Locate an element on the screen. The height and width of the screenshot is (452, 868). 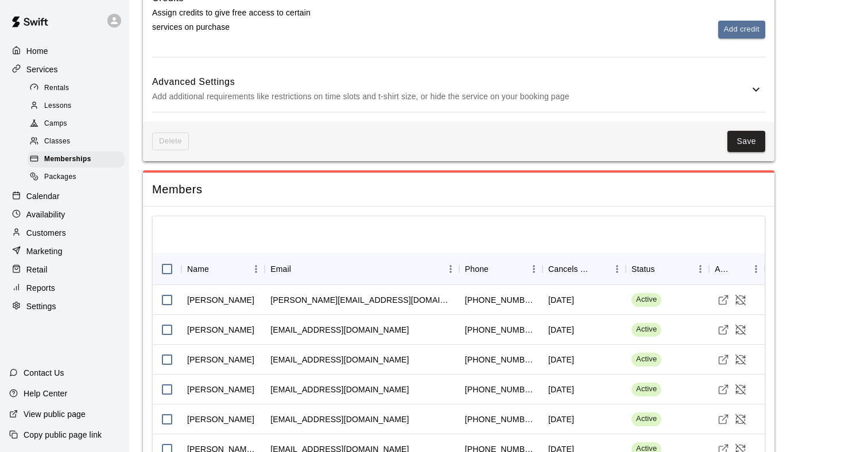
a: Memberships is located at coordinates (78, 160).